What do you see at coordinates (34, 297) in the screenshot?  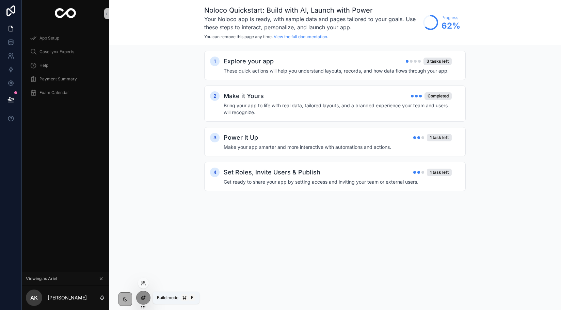 I see `span: AK` at bounding box center [34, 297].